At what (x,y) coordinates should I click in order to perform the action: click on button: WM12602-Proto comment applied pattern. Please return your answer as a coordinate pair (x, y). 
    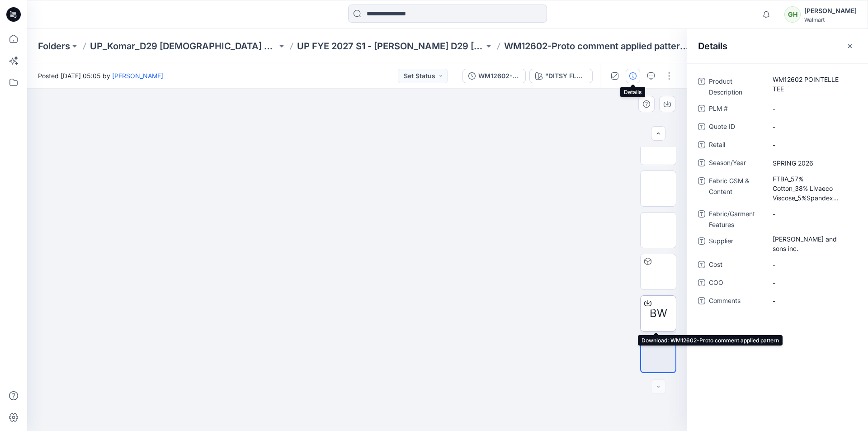
    Looking at the image, I should click on (494, 76).